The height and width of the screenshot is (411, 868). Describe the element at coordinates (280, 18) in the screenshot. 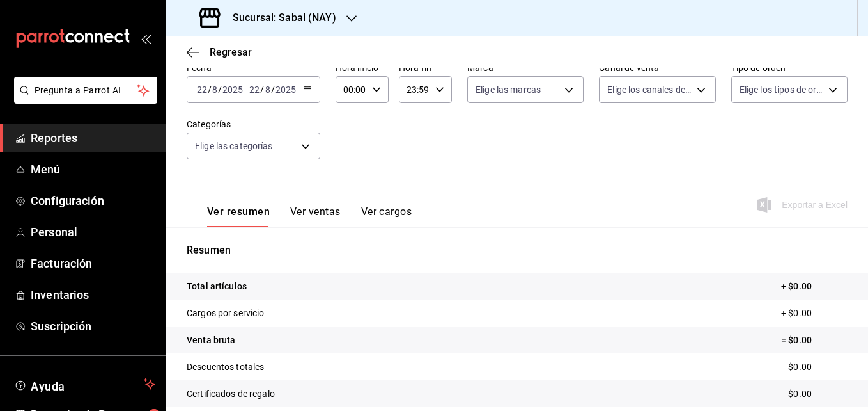

I see `h3: Sucursal: Sabal (NAY)` at that location.